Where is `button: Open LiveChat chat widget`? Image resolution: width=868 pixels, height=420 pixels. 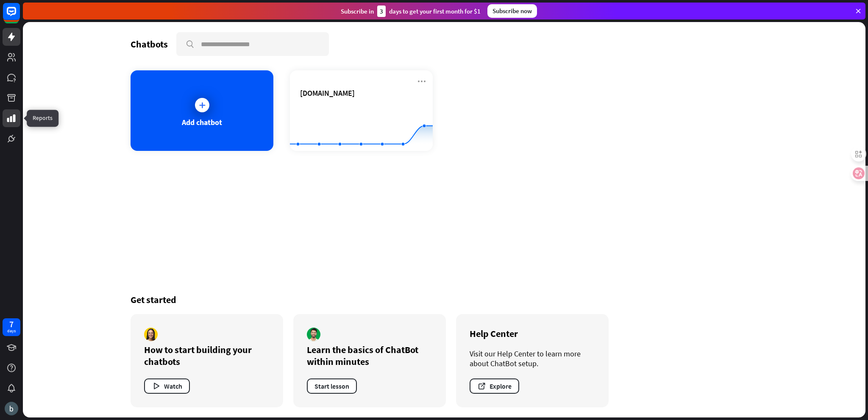 button: Open LiveChat chat widget is located at coordinates (19, 16).